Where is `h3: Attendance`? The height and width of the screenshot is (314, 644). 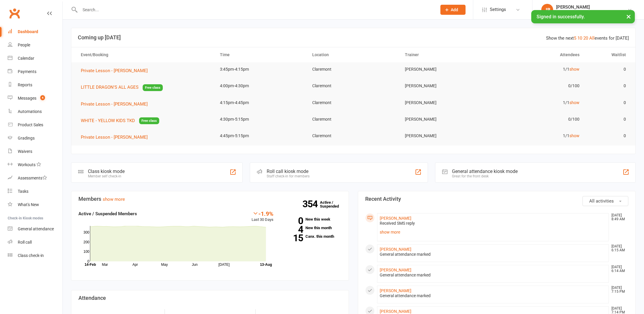 h3: Attendance is located at coordinates (210, 298).